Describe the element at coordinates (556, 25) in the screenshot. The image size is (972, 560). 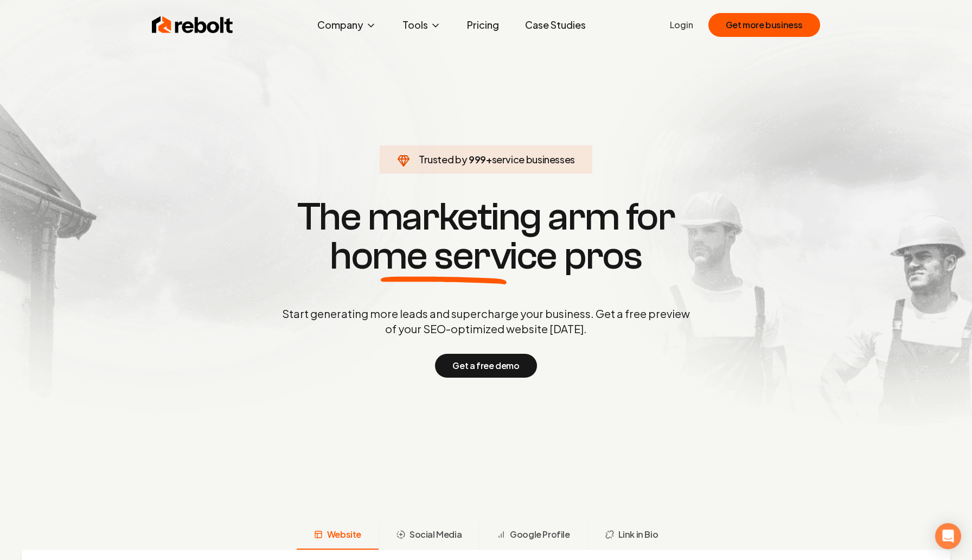
I see `a: Case Studies` at that location.